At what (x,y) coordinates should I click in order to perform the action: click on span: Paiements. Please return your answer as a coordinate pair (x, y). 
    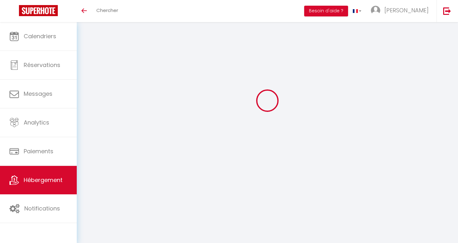
    Looking at the image, I should click on (39, 151).